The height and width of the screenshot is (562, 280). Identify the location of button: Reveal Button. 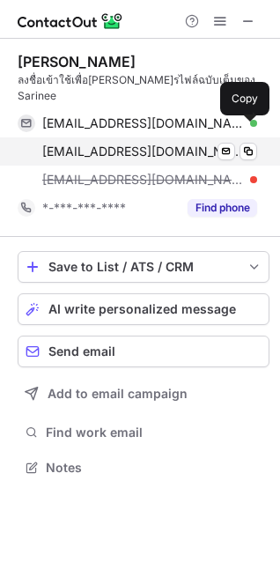
(222, 208).